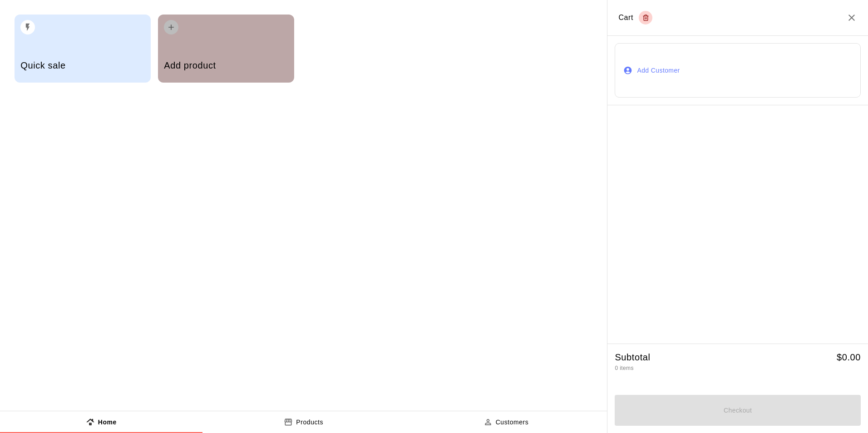 This screenshot has width=868, height=433. What do you see at coordinates (82, 65) in the screenshot?
I see `h5: Quick sale` at bounding box center [82, 65].